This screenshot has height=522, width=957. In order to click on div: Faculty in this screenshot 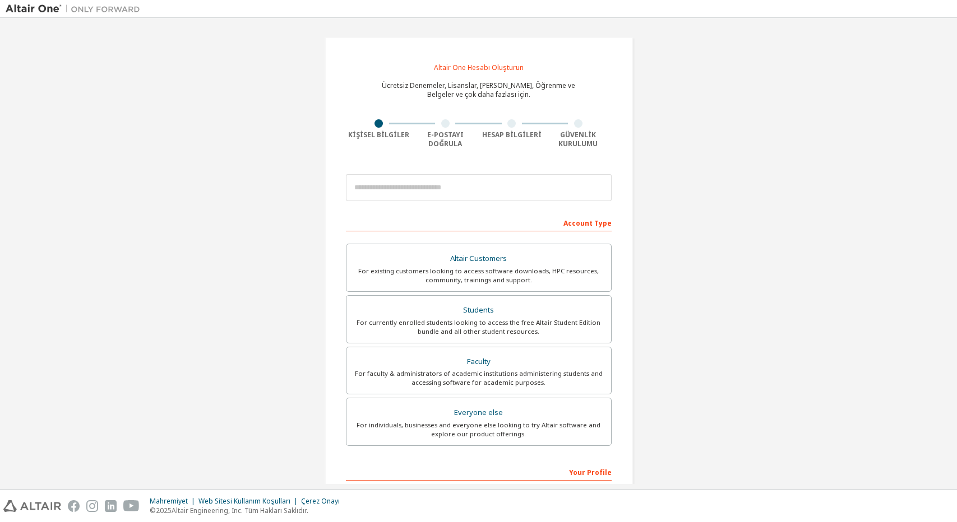, I will do `click(479, 362)`.